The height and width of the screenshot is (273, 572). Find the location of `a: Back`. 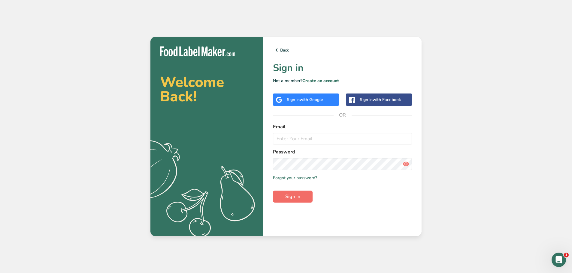

a: Back is located at coordinates (342, 50).